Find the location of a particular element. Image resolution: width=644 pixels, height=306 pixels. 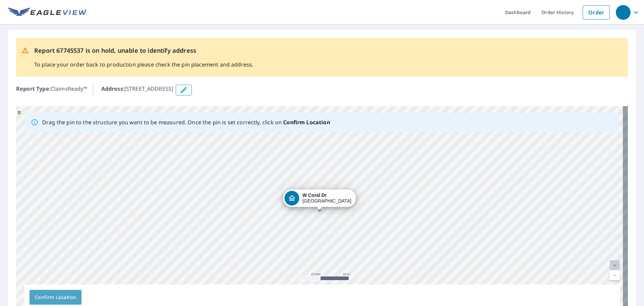

a: Order is located at coordinates (596, 12).